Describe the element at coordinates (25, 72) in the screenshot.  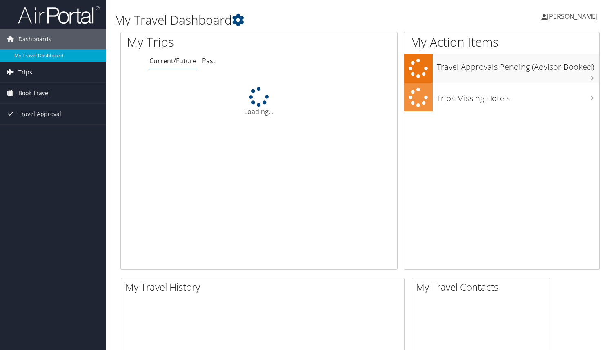
I see `span: Trips` at that location.